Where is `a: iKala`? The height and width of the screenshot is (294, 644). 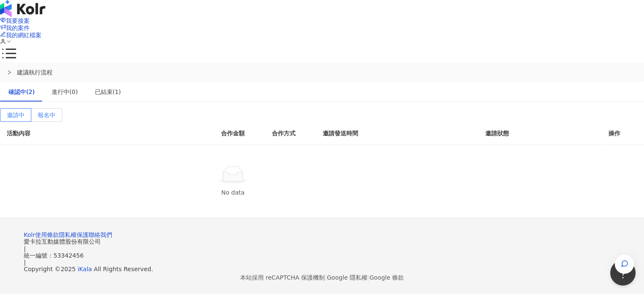
a: iKala is located at coordinates (85, 269).